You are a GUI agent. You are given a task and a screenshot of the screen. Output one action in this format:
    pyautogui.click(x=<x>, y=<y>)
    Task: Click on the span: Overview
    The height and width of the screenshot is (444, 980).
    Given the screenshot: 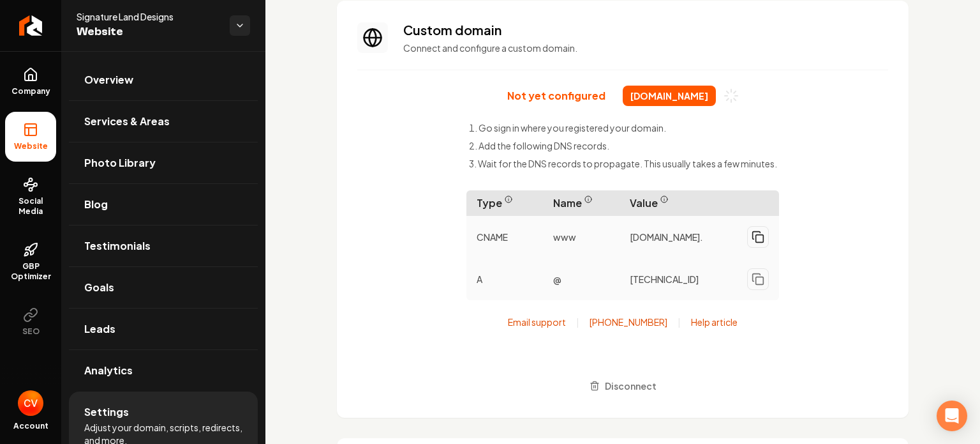 What is the action you would take?
    pyautogui.click(x=109, y=80)
    